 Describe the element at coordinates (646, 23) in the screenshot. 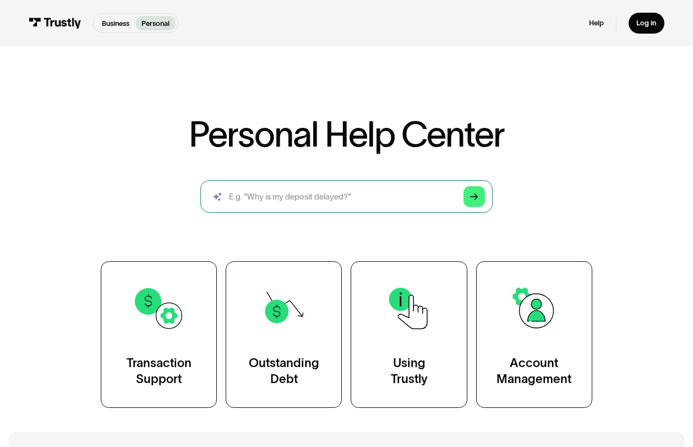

I see `div: Log in` at that location.